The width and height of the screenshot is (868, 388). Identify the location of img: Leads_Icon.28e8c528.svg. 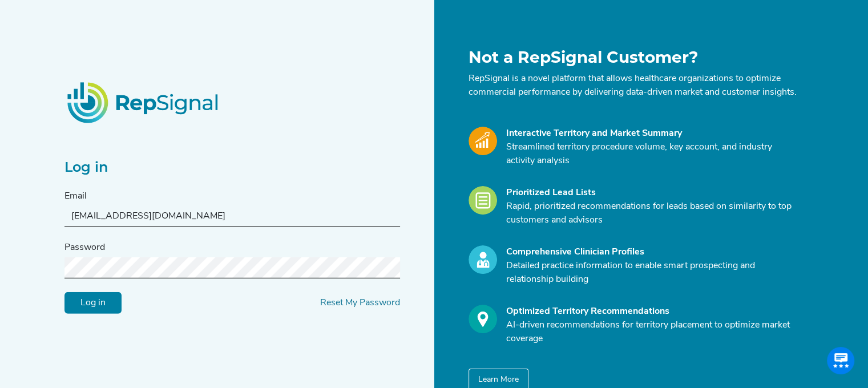
(483, 200).